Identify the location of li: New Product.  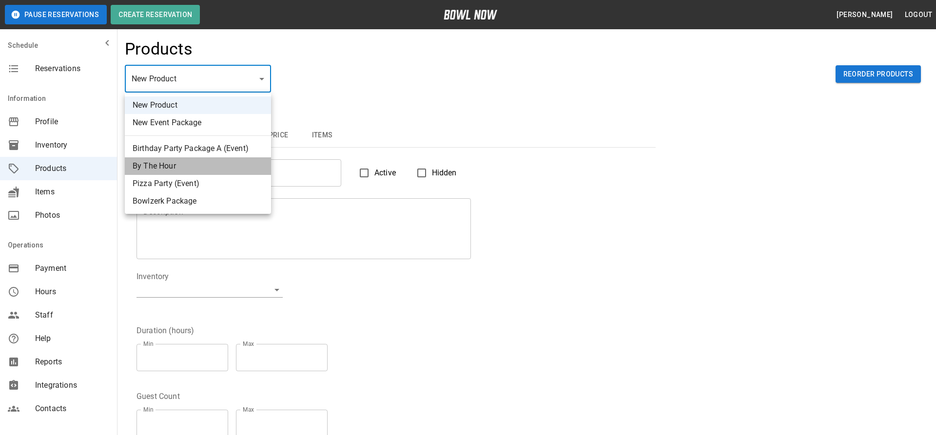
(198, 105).